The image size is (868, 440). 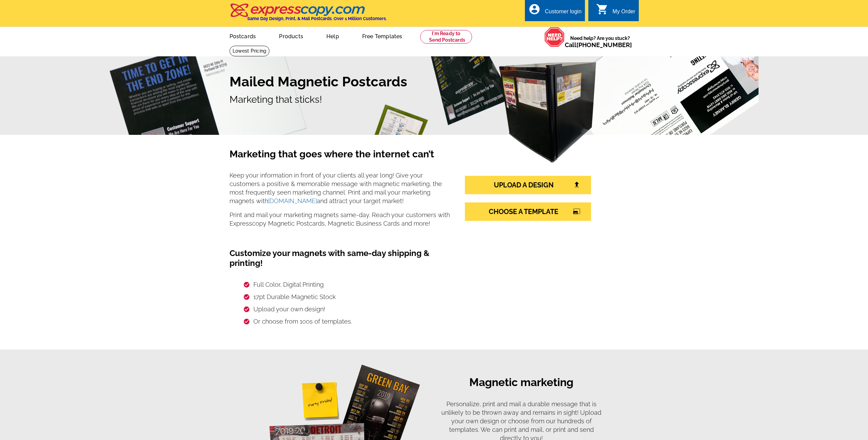 I want to click on img: magnetic-postcards.png, so click(x=547, y=112).